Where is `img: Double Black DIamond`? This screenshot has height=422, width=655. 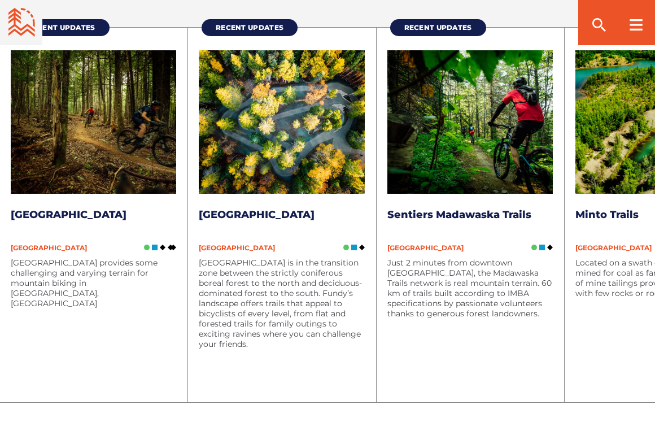
img: Double Black DIamond is located at coordinates (172, 247).